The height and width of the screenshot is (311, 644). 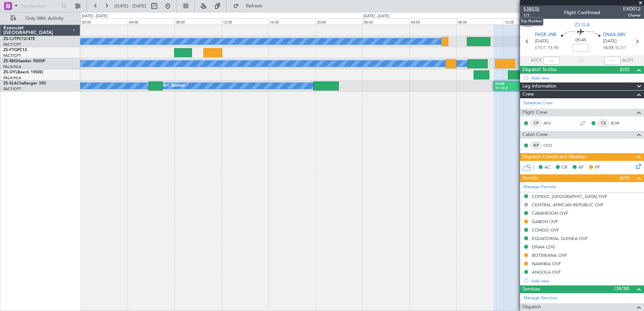 I want to click on span: Dispatch, so click(x=531, y=307).